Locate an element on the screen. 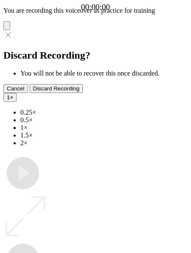 Image resolution: width=191 pixels, height=253 pixels. button: 1× is located at coordinates (10, 97).